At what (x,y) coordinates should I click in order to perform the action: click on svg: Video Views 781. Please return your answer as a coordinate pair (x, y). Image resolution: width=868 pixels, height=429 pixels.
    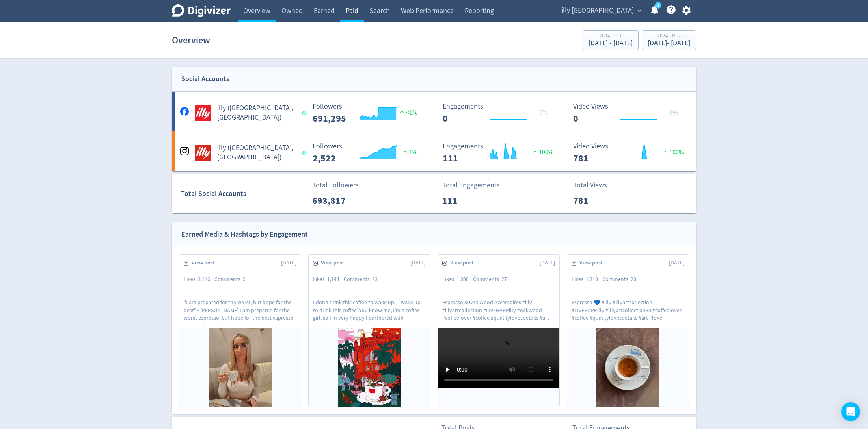
    Looking at the image, I should click on (628, 153).